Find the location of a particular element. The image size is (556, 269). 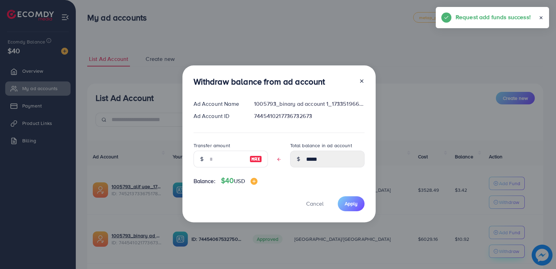

button: Cancel is located at coordinates (315, 203).